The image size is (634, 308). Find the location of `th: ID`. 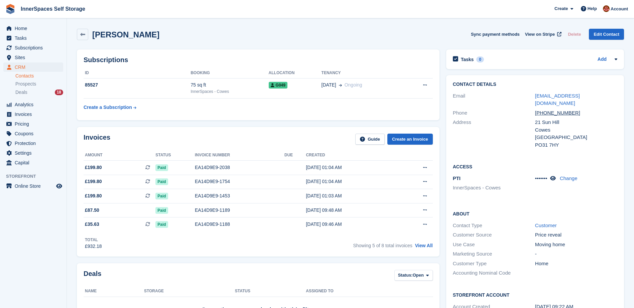

th: ID is located at coordinates (137, 73).